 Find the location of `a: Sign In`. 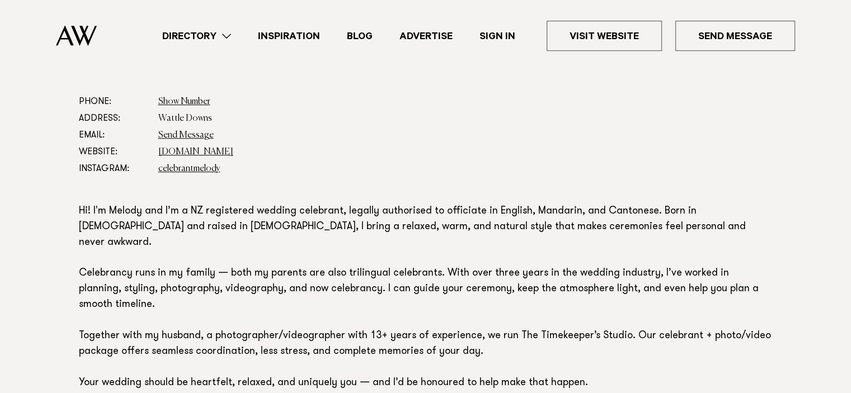

a: Sign In is located at coordinates (497, 36).